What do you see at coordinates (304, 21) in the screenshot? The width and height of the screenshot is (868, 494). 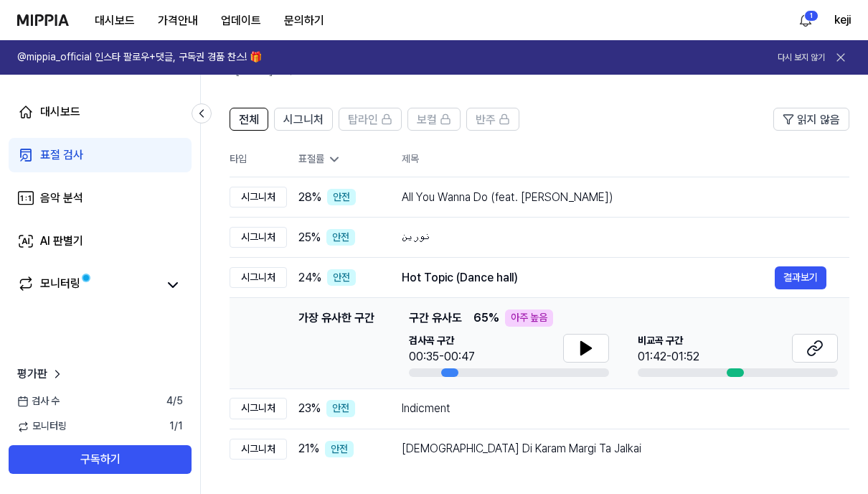 I see `button: 문의하기` at bounding box center [304, 21].